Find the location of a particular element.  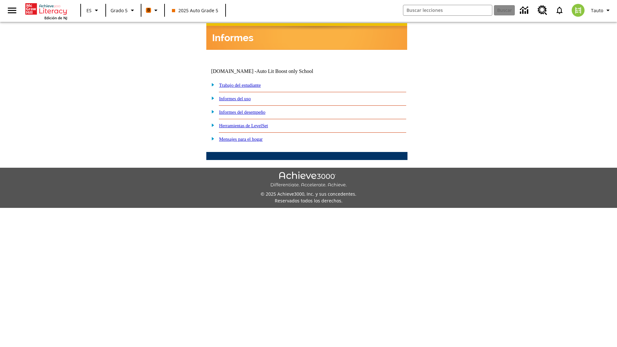

a: Trabajo del estudiante is located at coordinates (240, 85).